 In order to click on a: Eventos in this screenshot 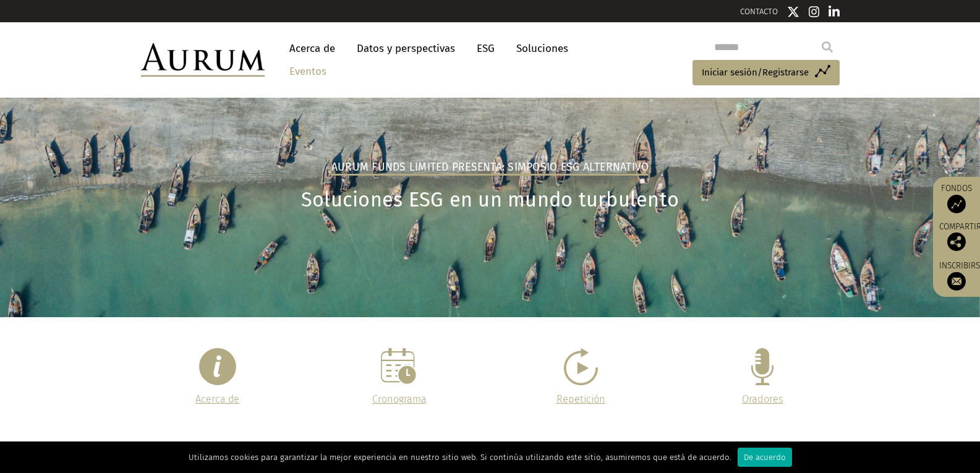, I will do `click(305, 71)`.